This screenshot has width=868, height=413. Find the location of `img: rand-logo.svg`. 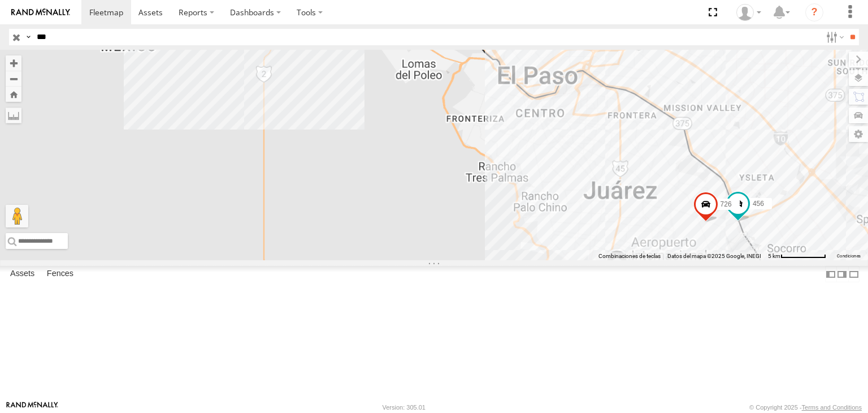

img: rand-logo.svg is located at coordinates (41, 12).